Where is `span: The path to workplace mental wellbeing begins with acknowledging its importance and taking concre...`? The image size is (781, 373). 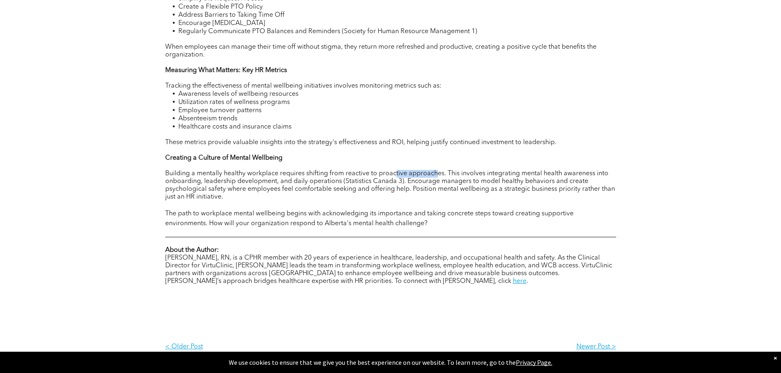 span: The path to workplace mental wellbeing begins with acknowledging its importance and taking concre... is located at coordinates (369, 219).